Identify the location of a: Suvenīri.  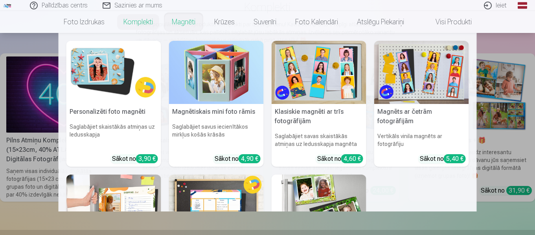
(265, 22).